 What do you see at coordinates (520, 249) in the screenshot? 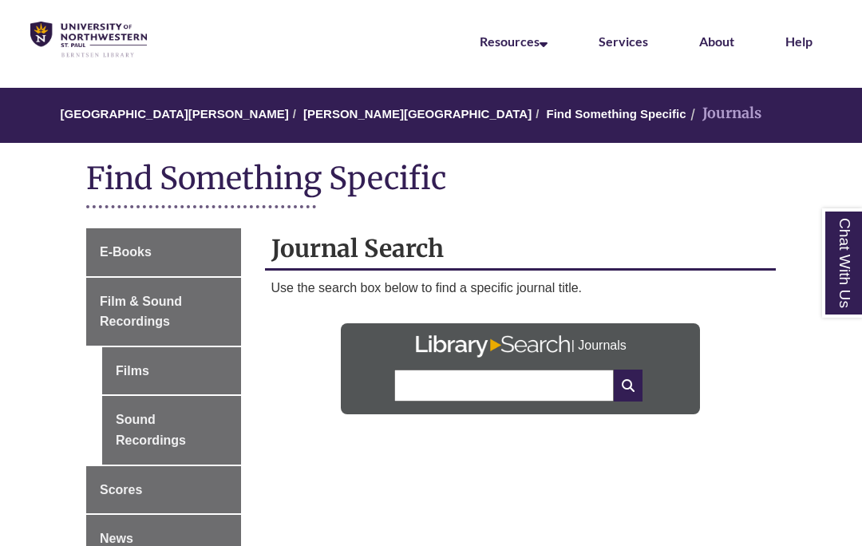
I see `h2: Journal Search` at bounding box center [520, 249].